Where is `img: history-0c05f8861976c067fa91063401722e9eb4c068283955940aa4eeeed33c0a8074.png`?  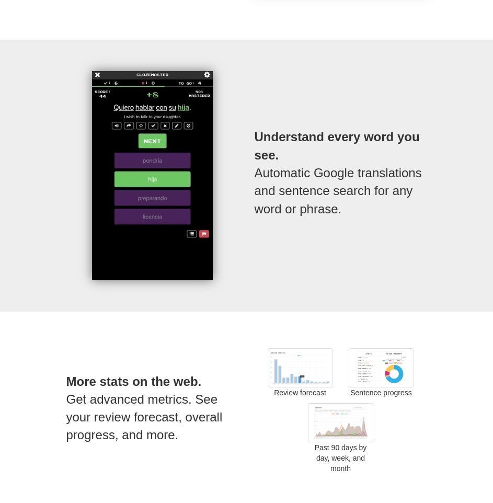 img: history-0c05f8861976c067fa91063401722e9eb4c068283955940aa4eeeed33c0a8074.png is located at coordinates (340, 422).